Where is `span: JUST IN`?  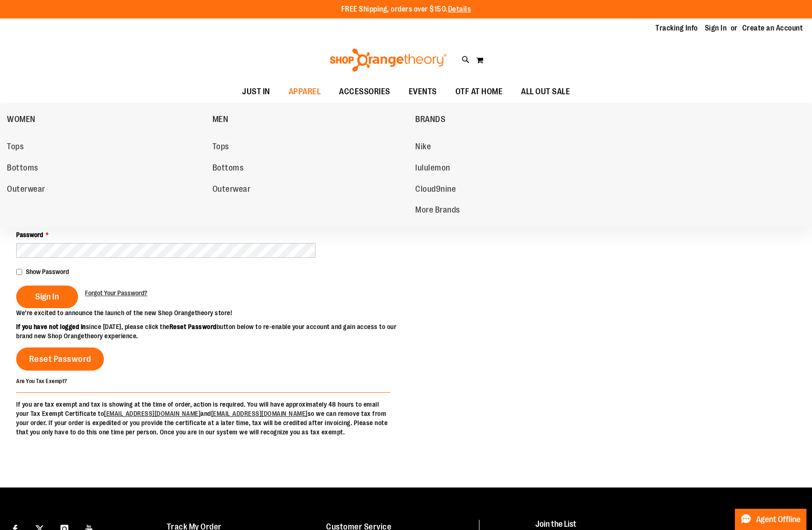 span: JUST IN is located at coordinates (256, 92).